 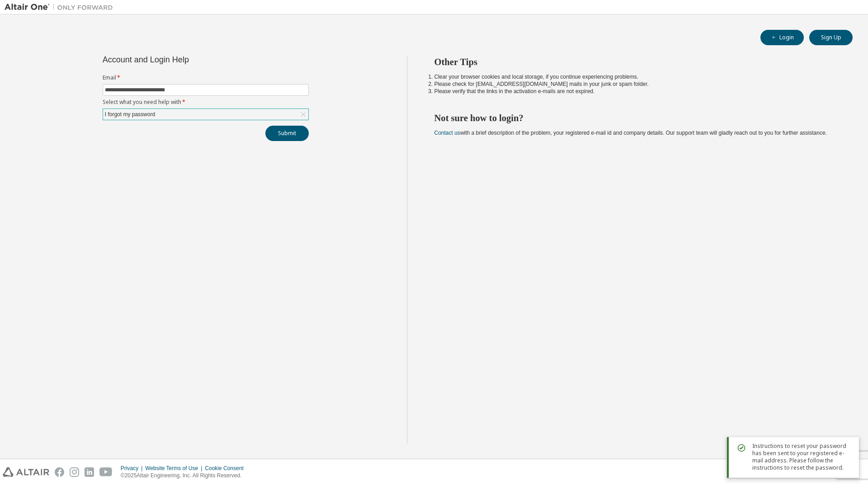 I want to click on span: with a brief description of the problem, your registered e-mail id and company details. Our suppo..., so click(x=631, y=133).